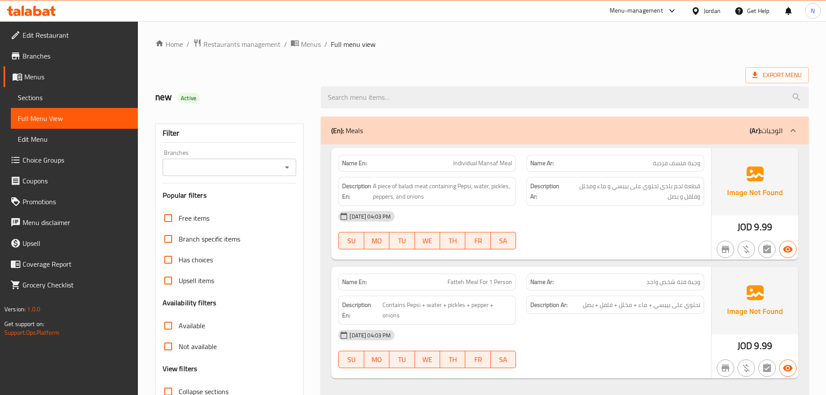 The image size is (826, 395). Describe the element at coordinates (77, 222) in the screenshot. I see `span: Menu disclaimer` at that location.